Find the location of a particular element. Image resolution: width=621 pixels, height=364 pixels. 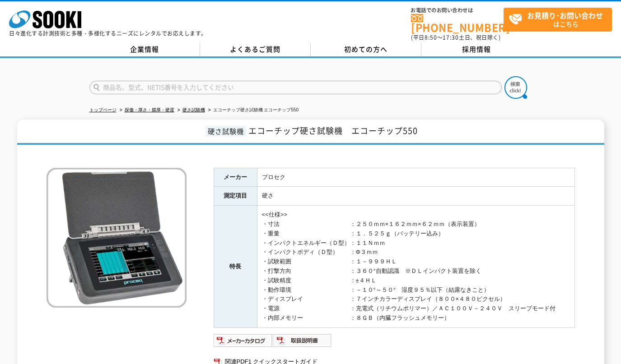

a: 企業情報 is located at coordinates (145, 50).